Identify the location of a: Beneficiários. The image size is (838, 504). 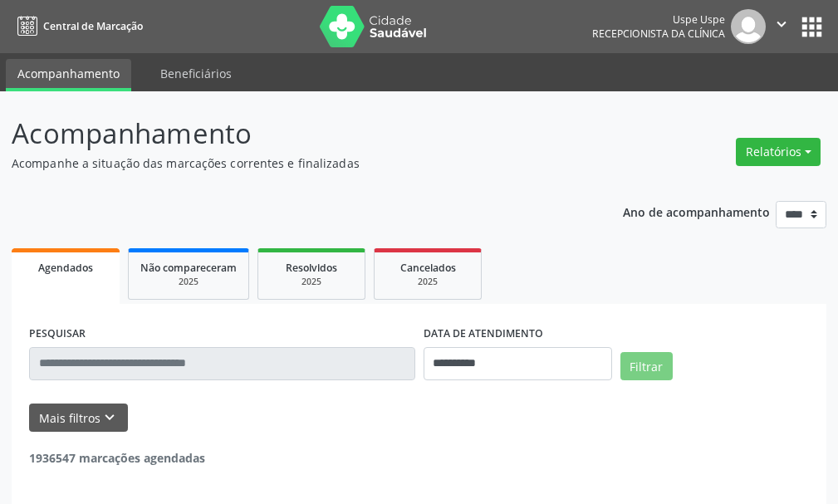
(196, 73).